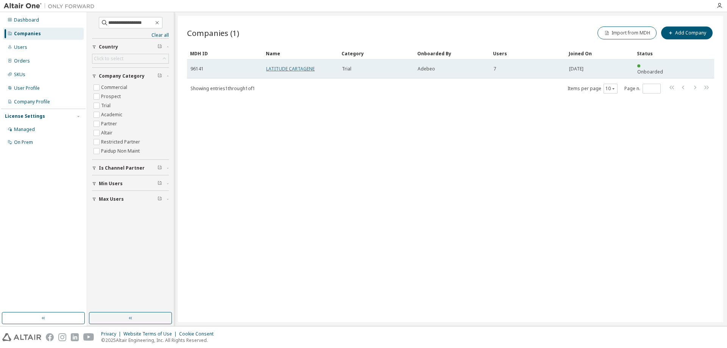  What do you see at coordinates (112, 97) in the screenshot?
I see `label: Prospect` at bounding box center [112, 97].